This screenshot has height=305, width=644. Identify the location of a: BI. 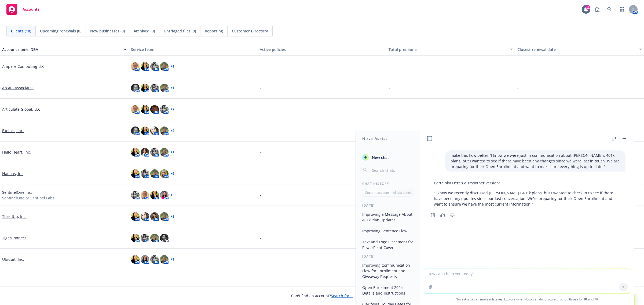
(585, 299).